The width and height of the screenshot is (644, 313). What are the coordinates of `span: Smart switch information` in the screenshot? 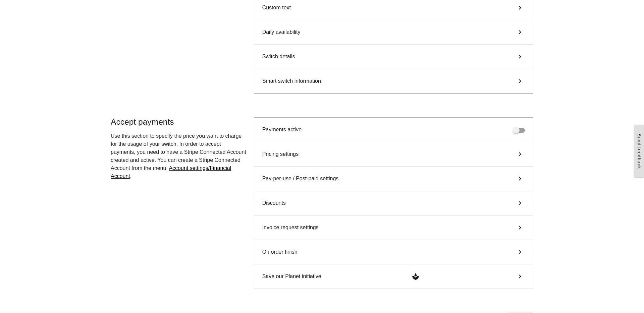 It's located at (291, 82).